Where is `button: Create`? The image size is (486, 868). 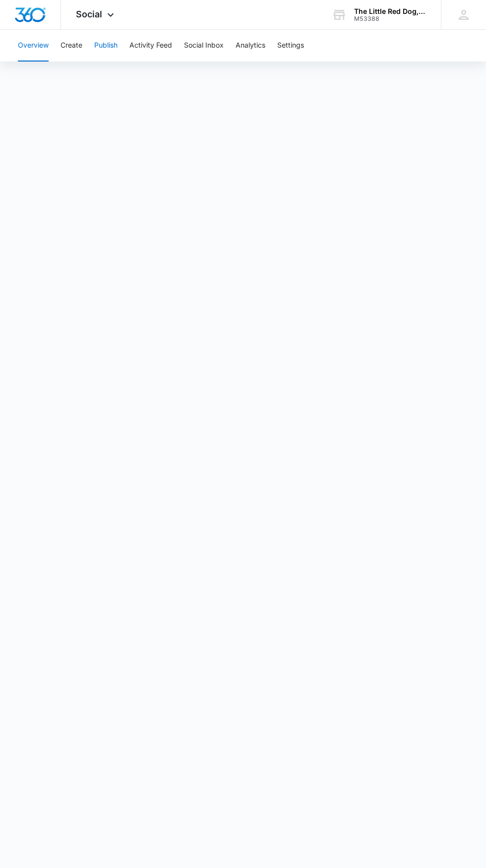
button: Create is located at coordinates (71, 46).